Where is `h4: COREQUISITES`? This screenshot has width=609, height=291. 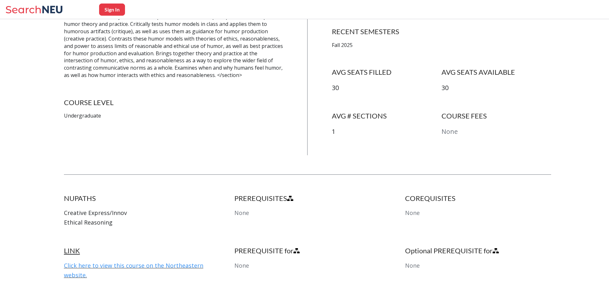
h4: COREQUISITES is located at coordinates (478, 198).